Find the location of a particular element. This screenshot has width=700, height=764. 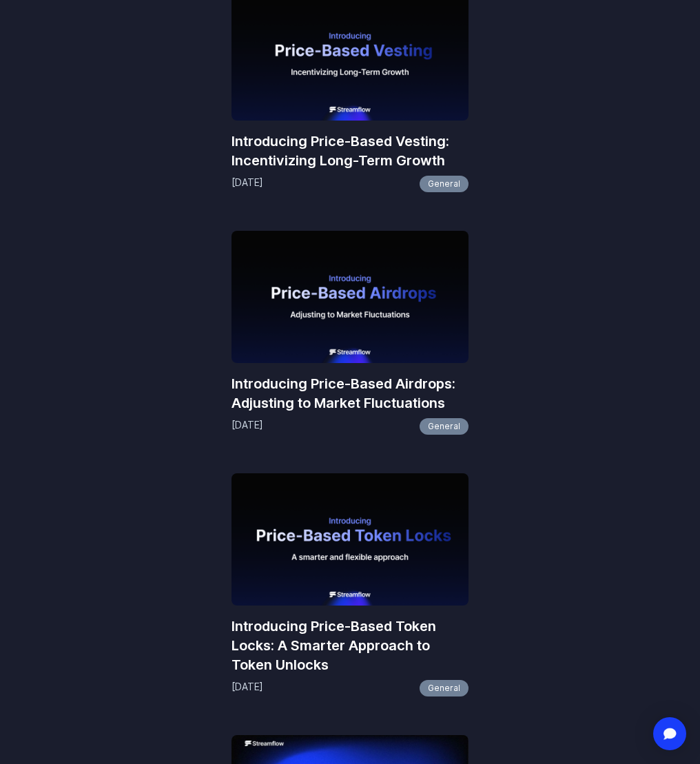

a: Introducing Price-Based Airdrops: Adjusting to Market Fluctuations is located at coordinates (350, 394).